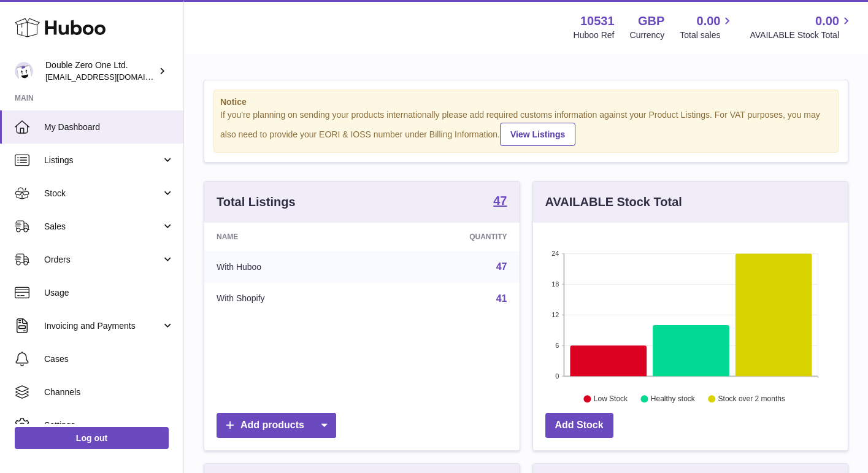 The image size is (868, 473). I want to click on div: Huboo Ref, so click(593, 35).